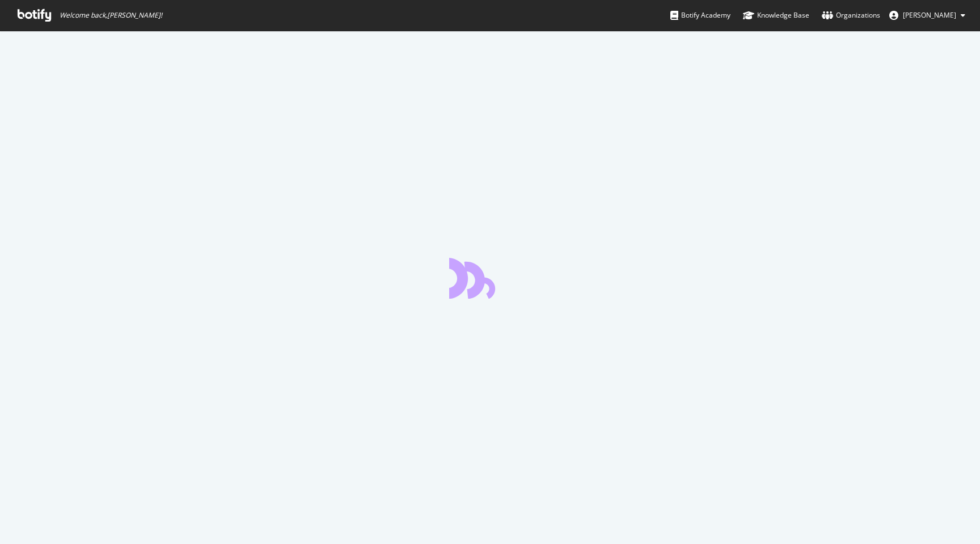 The width and height of the screenshot is (980, 544). What do you see at coordinates (490, 278) in the screenshot?
I see `div: animation` at bounding box center [490, 278].